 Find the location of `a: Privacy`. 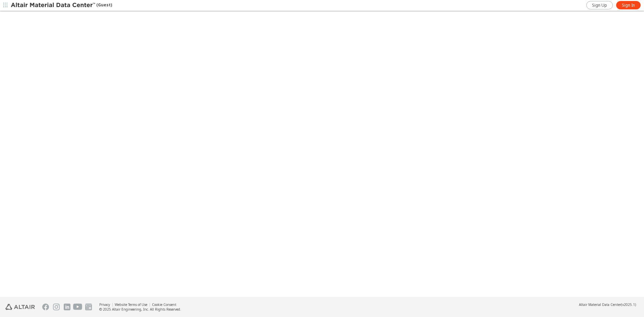

a: Privacy is located at coordinates (105, 305).